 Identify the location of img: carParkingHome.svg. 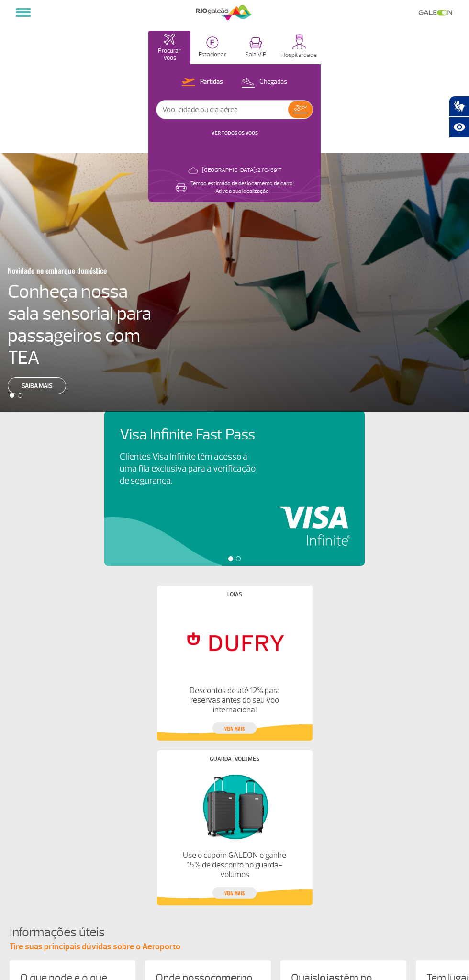
(212, 42).